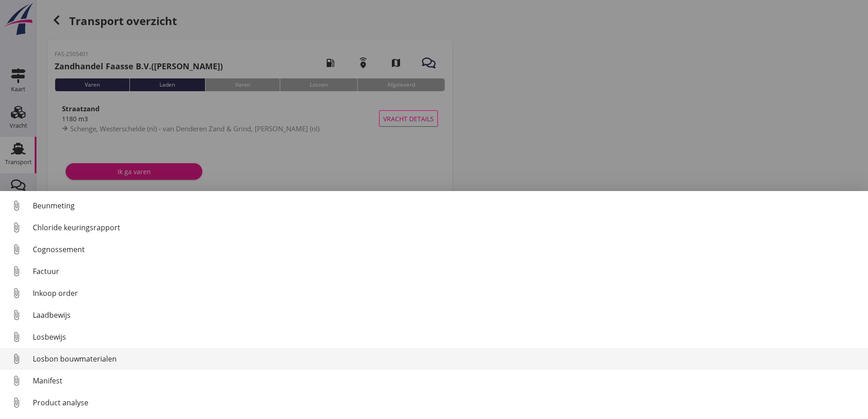 The height and width of the screenshot is (419, 868). What do you see at coordinates (447, 381) in the screenshot?
I see `div: Manifest` at bounding box center [447, 381].